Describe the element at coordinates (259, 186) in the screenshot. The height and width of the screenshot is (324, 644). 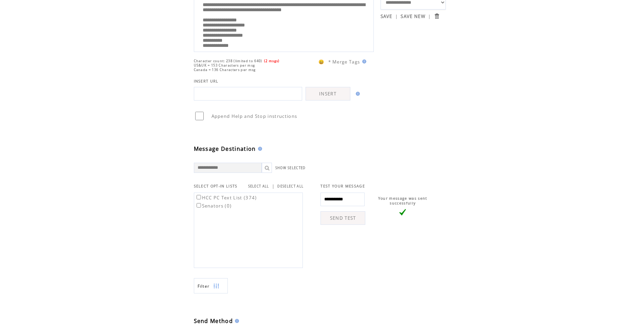
I see `a: SELECT ALL` at that location.